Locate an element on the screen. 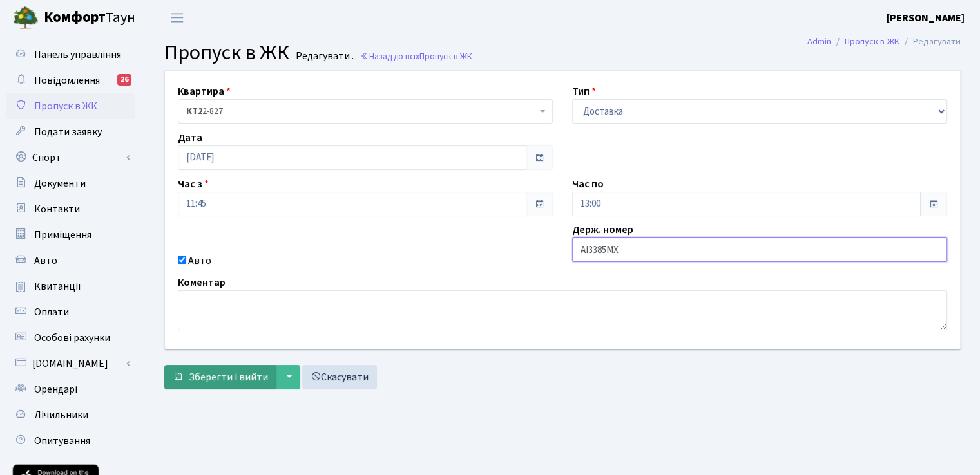 The height and width of the screenshot is (475, 980). b: Комфорт is located at coordinates (75, 17).